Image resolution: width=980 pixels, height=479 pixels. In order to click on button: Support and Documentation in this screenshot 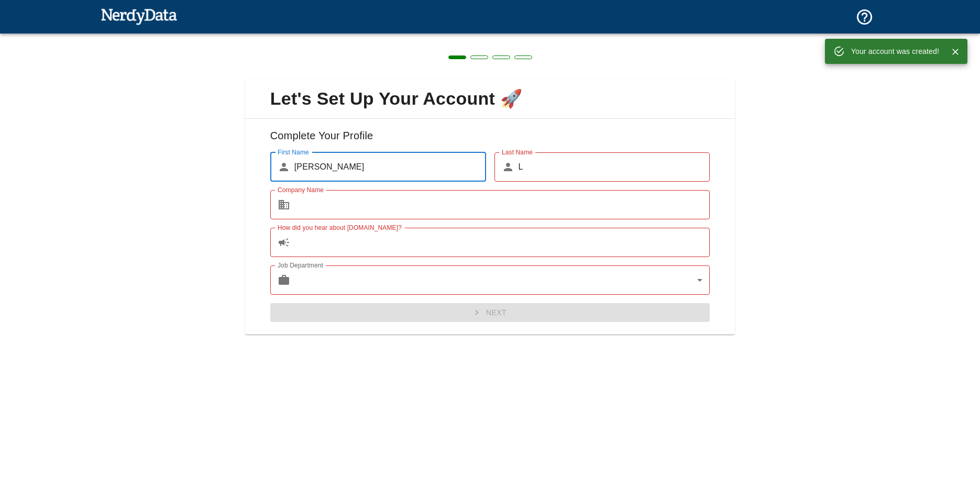, I will do `click(864, 16)`.